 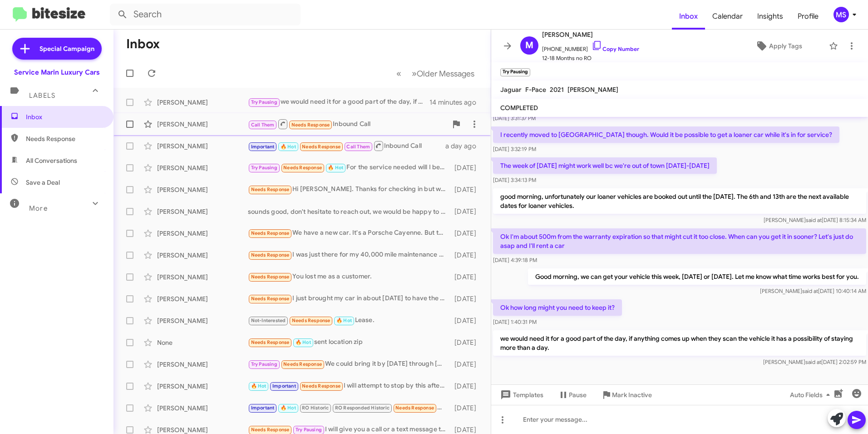 I want to click on div: 14 minutes ago, so click(x=457, y=103).